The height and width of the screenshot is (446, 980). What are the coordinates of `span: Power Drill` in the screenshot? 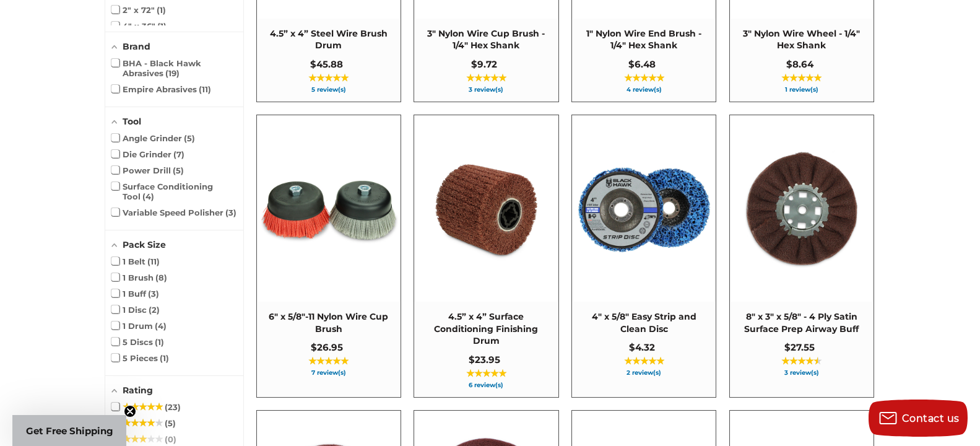 It's located at (148, 170).